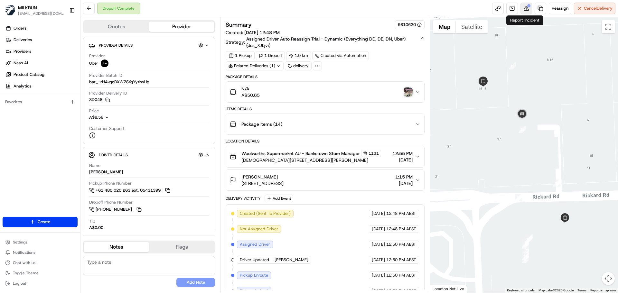 This screenshot has width=618, height=293. Describe the element at coordinates (325, 77) in the screenshot. I see `div: Package Details` at that location.